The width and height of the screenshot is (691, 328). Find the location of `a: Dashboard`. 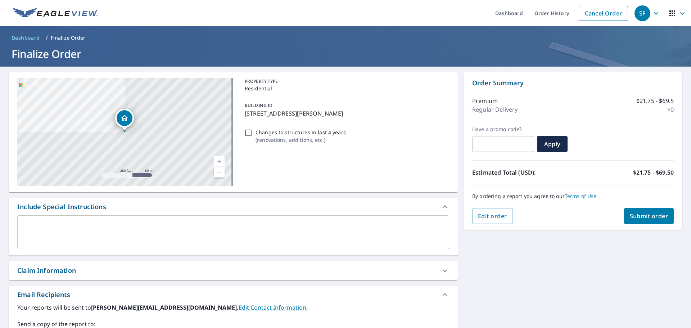

a: Dashboard is located at coordinates (26, 38).